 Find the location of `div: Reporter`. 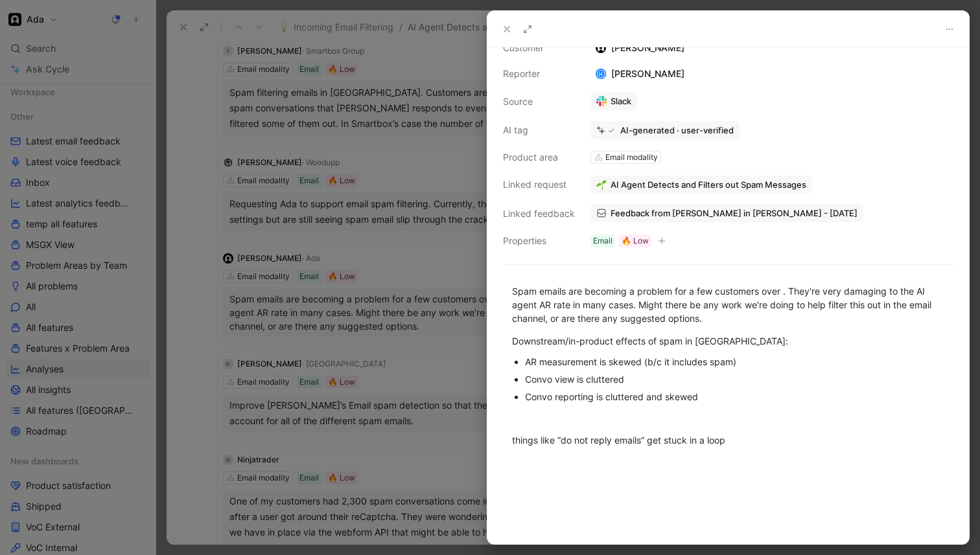

div: Reporter is located at coordinates (539, 74).